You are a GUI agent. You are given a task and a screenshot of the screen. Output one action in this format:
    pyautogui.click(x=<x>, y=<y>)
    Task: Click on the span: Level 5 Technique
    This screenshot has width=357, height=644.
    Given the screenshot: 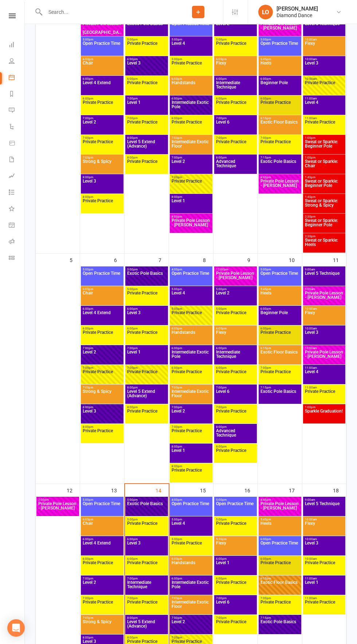 What is the action you would take?
    pyautogui.click(x=325, y=277)
    